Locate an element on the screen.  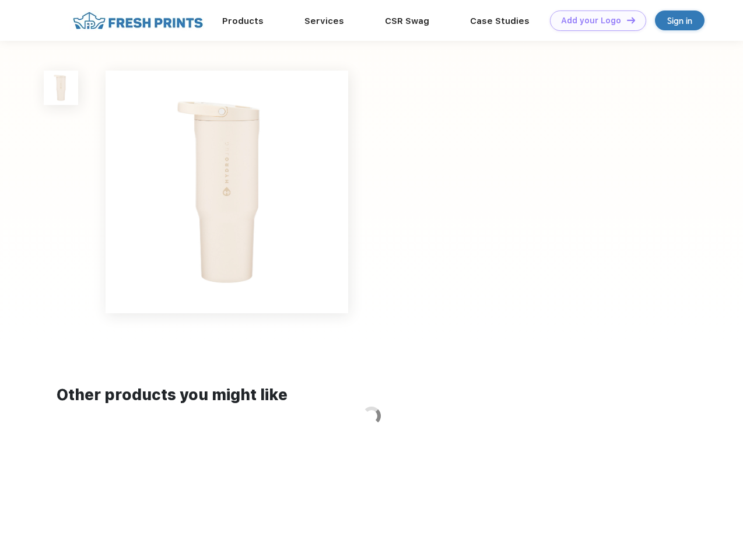
div: Add your Logo is located at coordinates (591, 21).